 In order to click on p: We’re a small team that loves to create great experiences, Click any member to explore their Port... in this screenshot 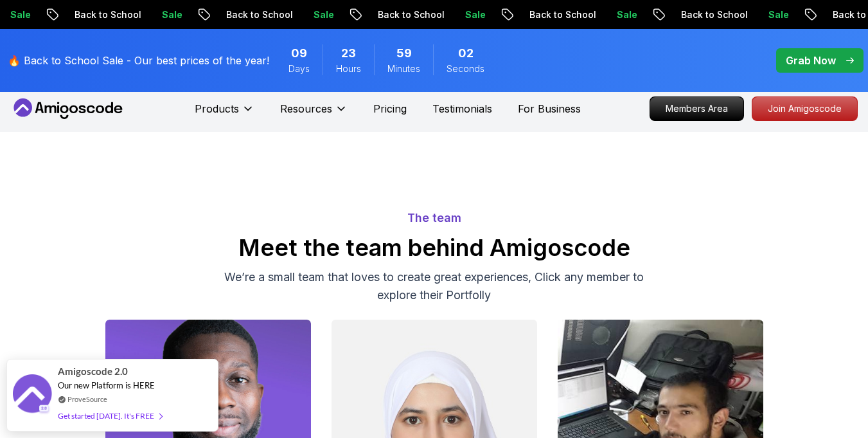, I will do `click(434, 286)`.